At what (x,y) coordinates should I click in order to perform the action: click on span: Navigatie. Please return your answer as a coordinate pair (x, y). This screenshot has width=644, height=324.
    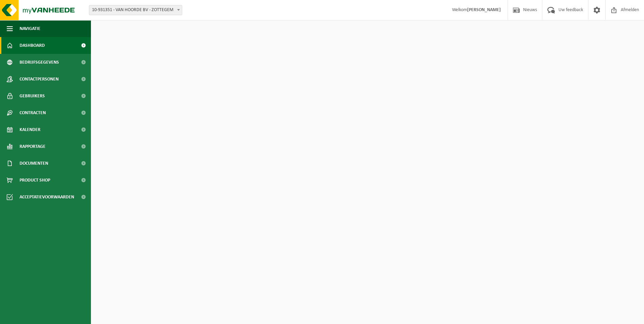
    Looking at the image, I should click on (30, 29).